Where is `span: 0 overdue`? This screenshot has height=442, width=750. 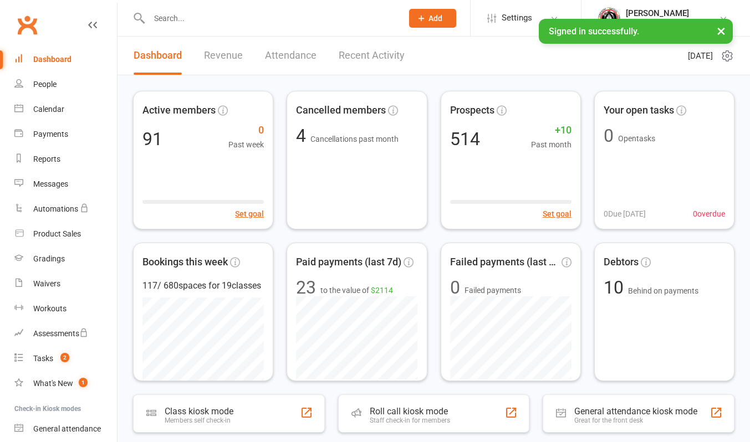 span: 0 overdue is located at coordinates (709, 214).